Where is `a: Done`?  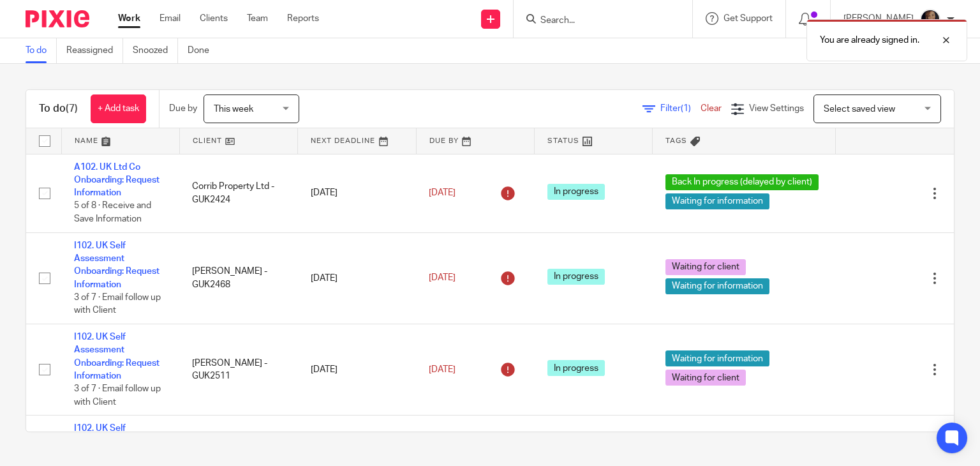
a: Done is located at coordinates (203, 50).